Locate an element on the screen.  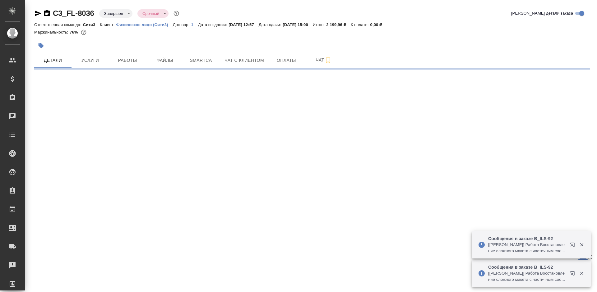
button: Добавить тэг is located at coordinates (41, 46).